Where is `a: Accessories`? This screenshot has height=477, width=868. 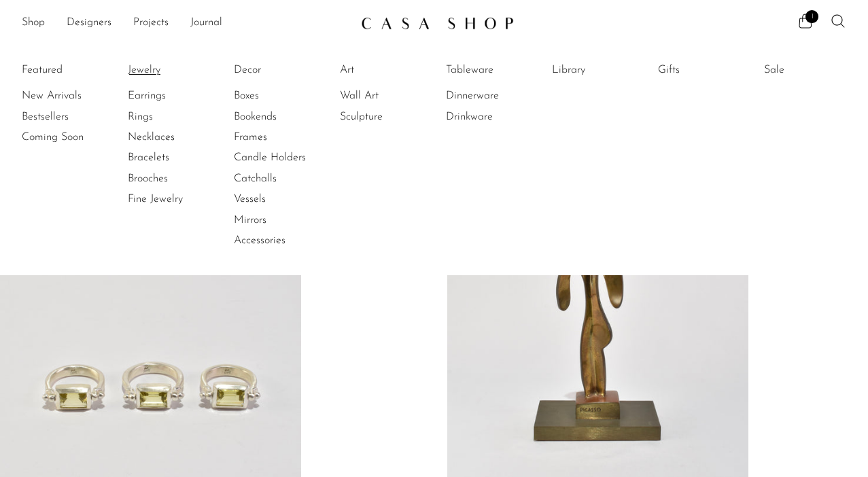
a: Accessories is located at coordinates (285, 241).